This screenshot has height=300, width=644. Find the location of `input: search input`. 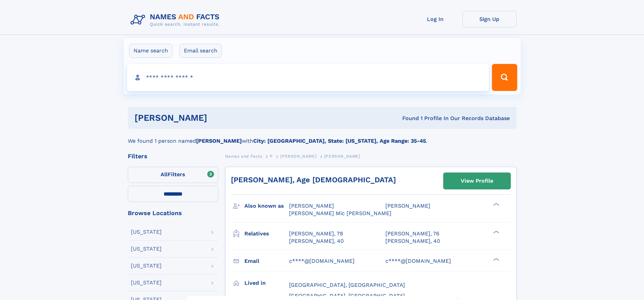

input: search input is located at coordinates (308, 77).